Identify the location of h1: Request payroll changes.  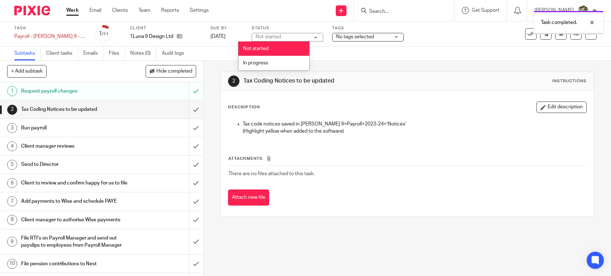
(74, 91).